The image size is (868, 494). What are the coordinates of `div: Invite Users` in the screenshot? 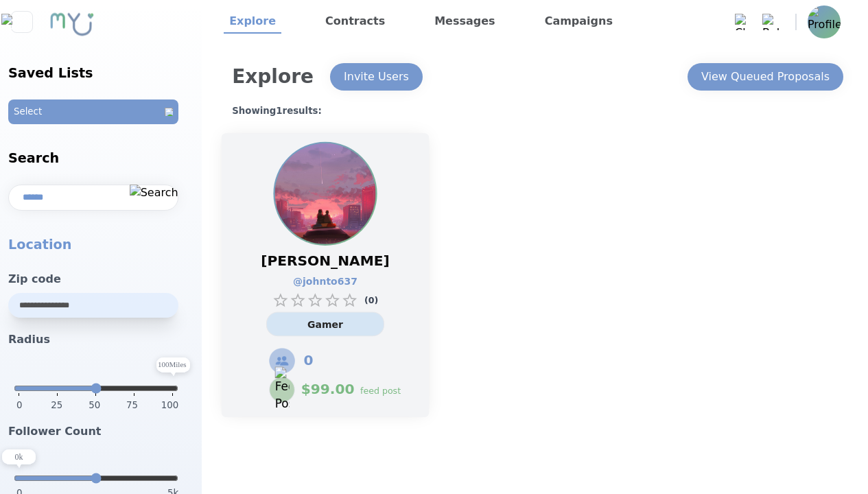 It's located at (376, 77).